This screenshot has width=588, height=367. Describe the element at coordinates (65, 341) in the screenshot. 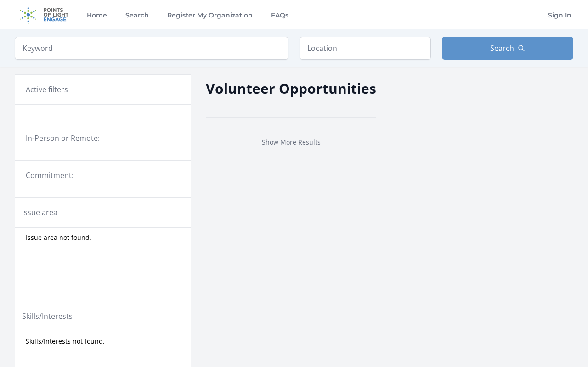

I see `span: Skills/Interests not found.` at that location.